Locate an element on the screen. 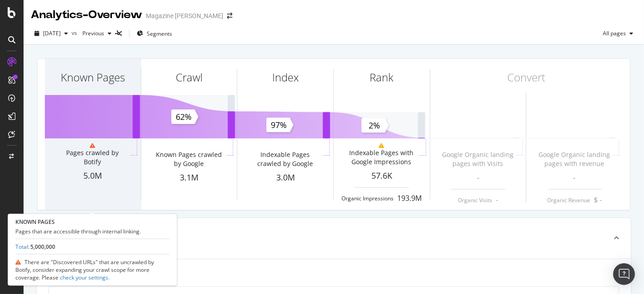 This screenshot has width=644, height=294. div: 3.1M is located at coordinates (189, 178).